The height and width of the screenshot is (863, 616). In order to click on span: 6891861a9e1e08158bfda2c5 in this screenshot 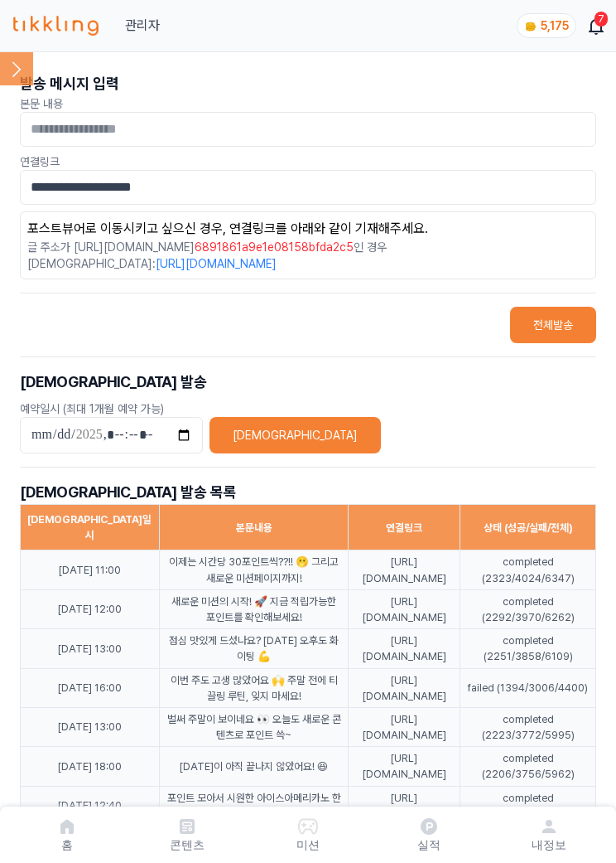, I will do `click(274, 247)`.